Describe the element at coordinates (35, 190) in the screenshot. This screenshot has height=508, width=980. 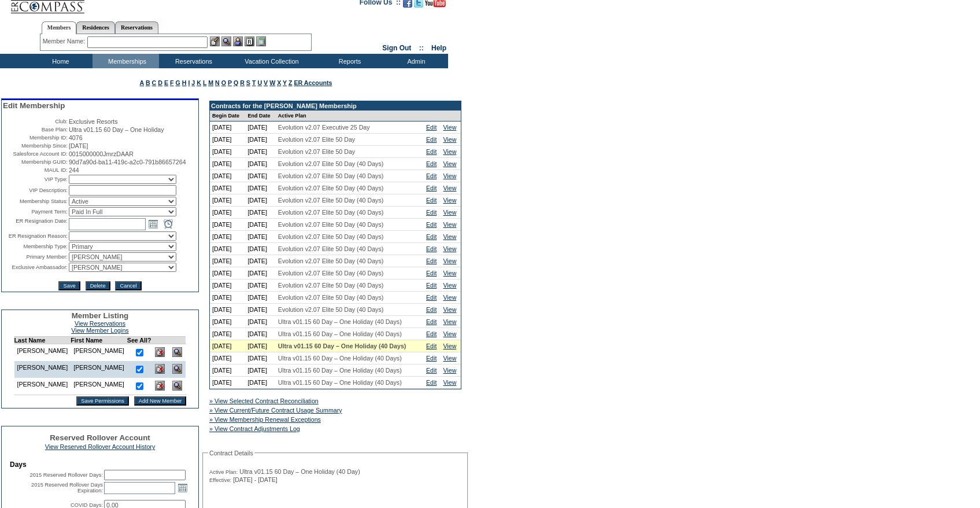
I see `td: VIP Description:` at that location.